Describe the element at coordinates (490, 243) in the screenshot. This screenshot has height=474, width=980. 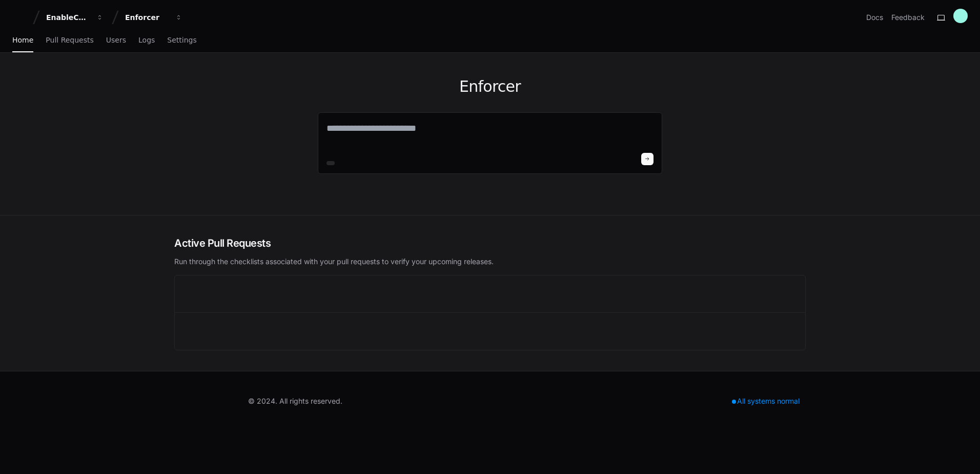
I see `h2: Active Pull Requests` at that location.